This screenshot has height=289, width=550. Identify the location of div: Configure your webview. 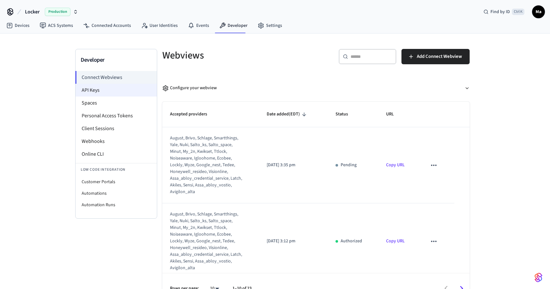
(190, 88).